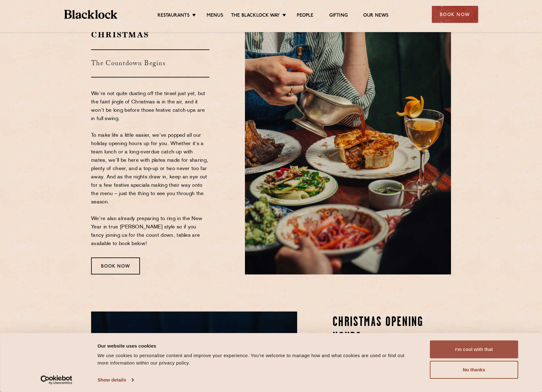  What do you see at coordinates (91, 14) in the screenshot?
I see `img: BL_Textured_Logo-footer-cropped.svg` at bounding box center [91, 14].